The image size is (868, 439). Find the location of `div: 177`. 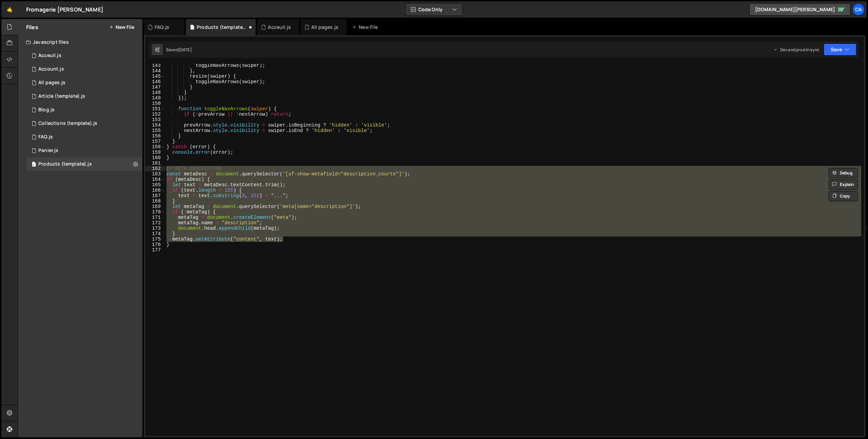

div: 177 is located at coordinates (155, 250).